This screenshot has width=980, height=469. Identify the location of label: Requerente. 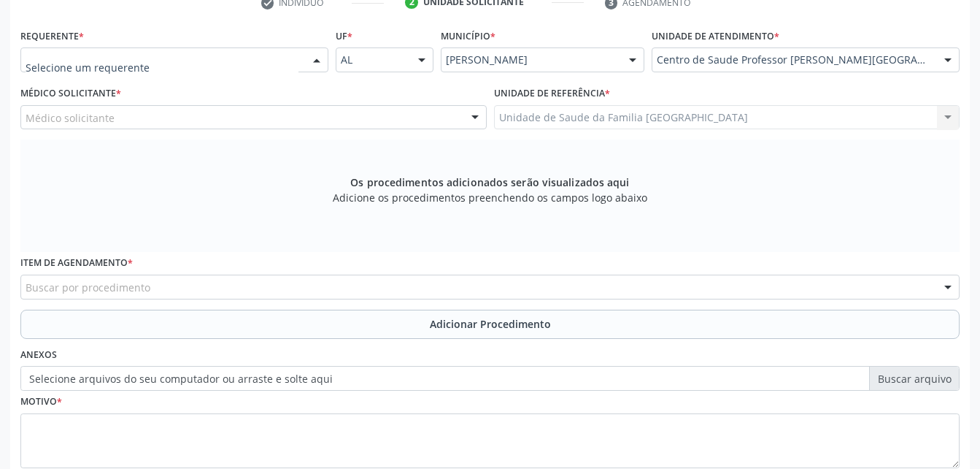
(52, 36).